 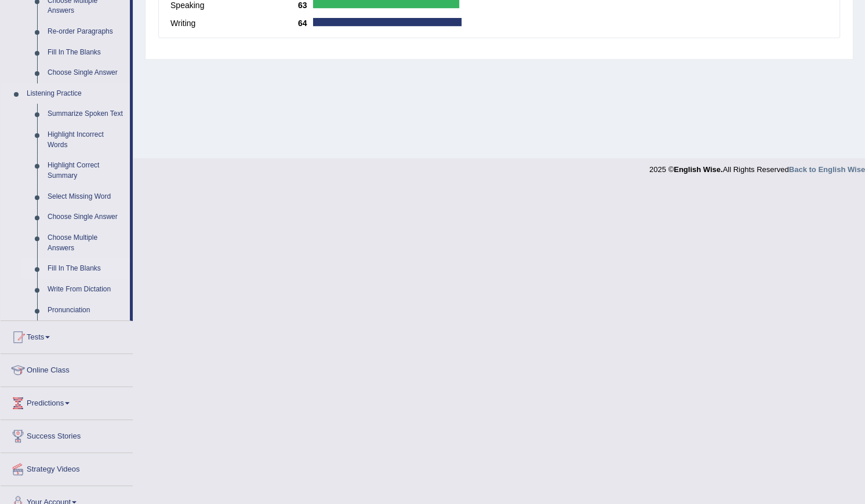 I want to click on a: Predictions, so click(x=66, y=402).